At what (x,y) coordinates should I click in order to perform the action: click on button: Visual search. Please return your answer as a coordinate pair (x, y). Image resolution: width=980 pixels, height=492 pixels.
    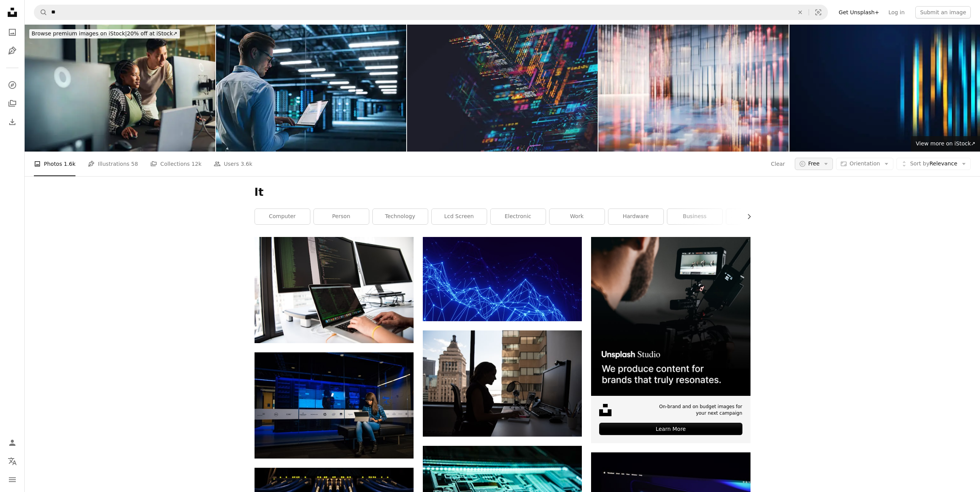
    Looking at the image, I should click on (819, 13).